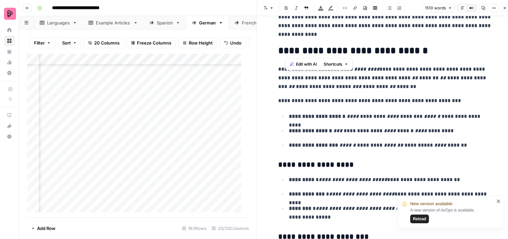 This screenshot has width=508, height=239. Describe the element at coordinates (230, 228) in the screenshot. I see `div: 20/20 Columns` at that location.